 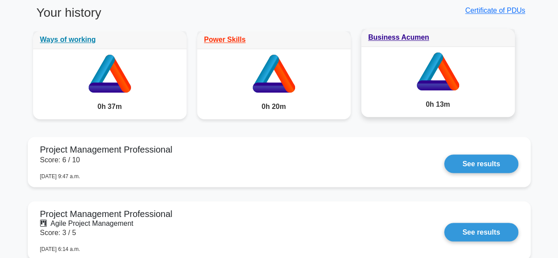 What do you see at coordinates (110, 107) in the screenshot?
I see `div: 0h 37m` at bounding box center [110, 107].